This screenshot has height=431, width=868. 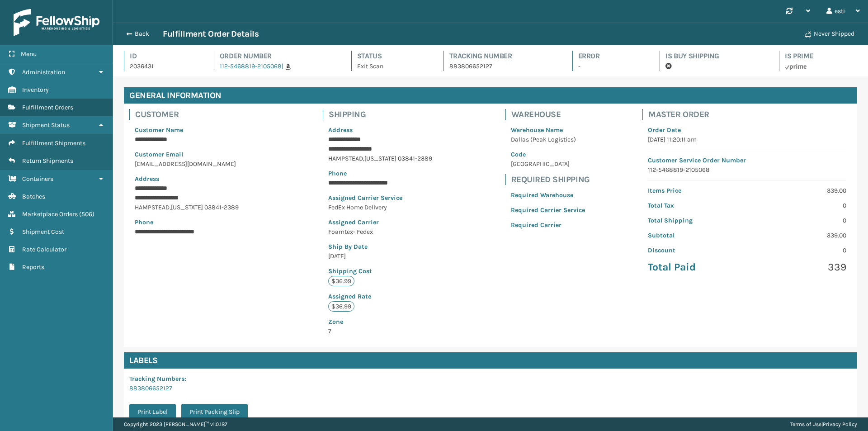 I want to click on p: Order Date, so click(x=747, y=130).